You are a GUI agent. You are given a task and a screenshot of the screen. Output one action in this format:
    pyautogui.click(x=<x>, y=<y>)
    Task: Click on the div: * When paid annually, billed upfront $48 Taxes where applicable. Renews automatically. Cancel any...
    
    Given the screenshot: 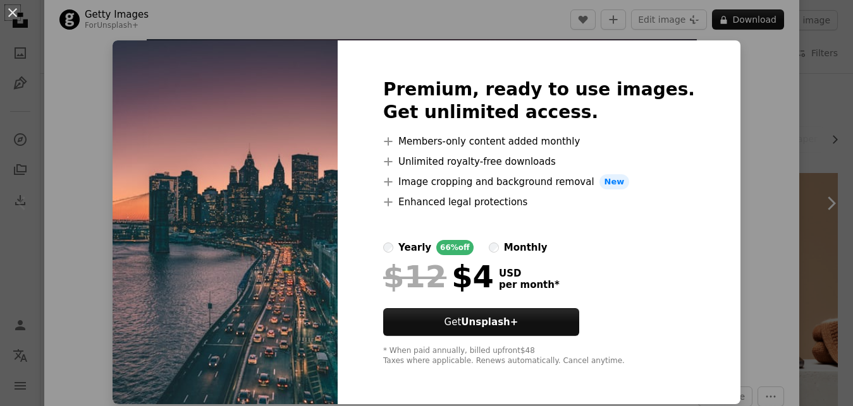 What is the action you would take?
    pyautogui.click(x=539, y=357)
    